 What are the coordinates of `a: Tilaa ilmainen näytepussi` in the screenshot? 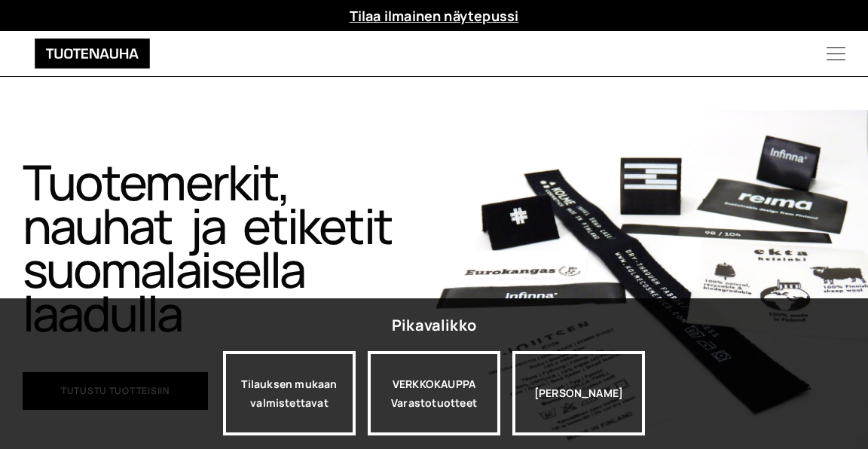 It's located at (434, 16).